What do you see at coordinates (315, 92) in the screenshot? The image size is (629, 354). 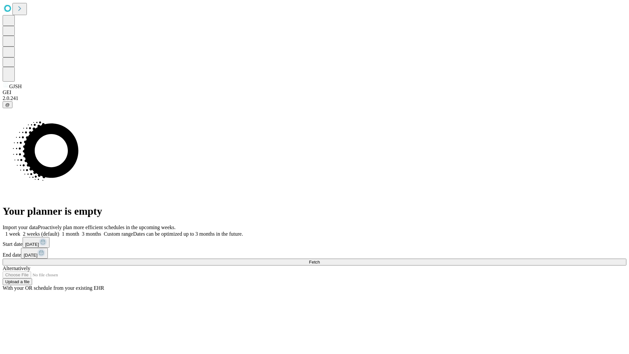 I see `div: GEI` at bounding box center [315, 92].